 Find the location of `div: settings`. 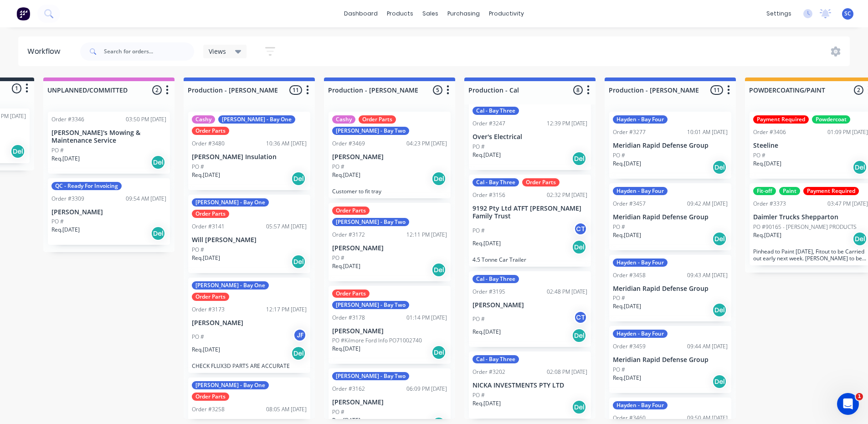

div: settings is located at coordinates (779, 14).